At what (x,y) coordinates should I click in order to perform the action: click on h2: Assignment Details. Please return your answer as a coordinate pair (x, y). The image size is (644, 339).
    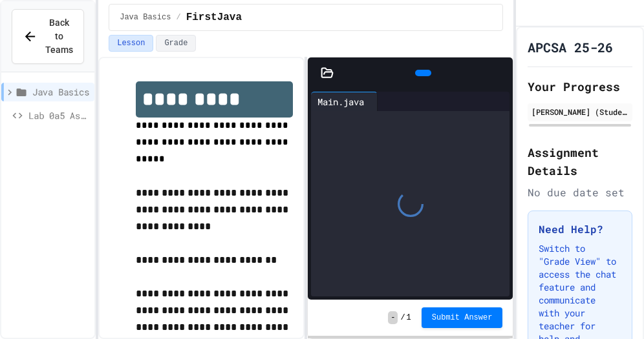
    Looking at the image, I should click on (580, 162).